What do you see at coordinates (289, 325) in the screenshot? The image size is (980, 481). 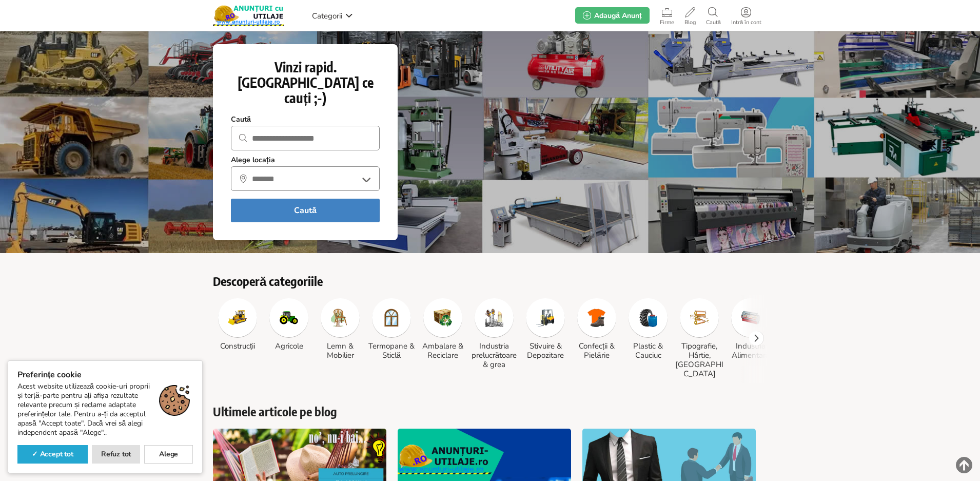 I see `a: Agricole Agricole` at bounding box center [289, 325].